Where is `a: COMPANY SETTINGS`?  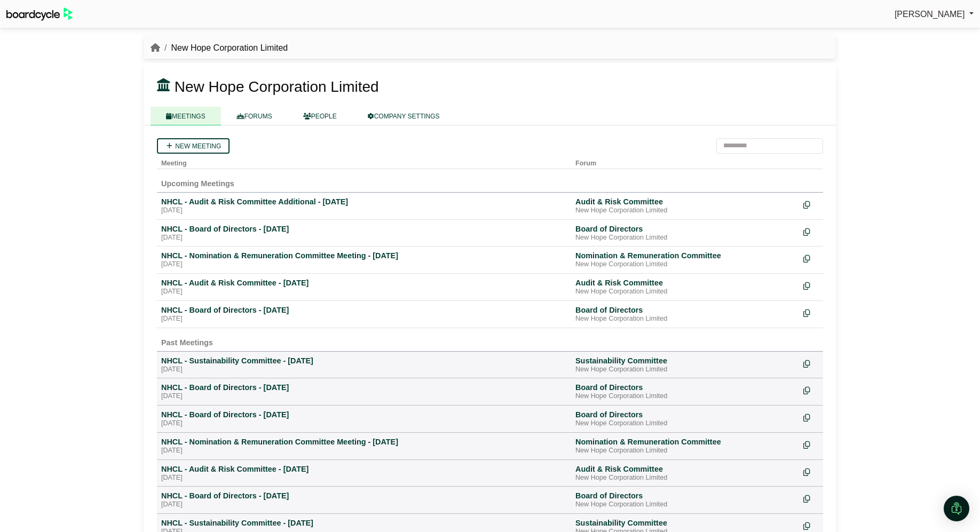
a: COMPANY SETTINGS is located at coordinates (403, 116).